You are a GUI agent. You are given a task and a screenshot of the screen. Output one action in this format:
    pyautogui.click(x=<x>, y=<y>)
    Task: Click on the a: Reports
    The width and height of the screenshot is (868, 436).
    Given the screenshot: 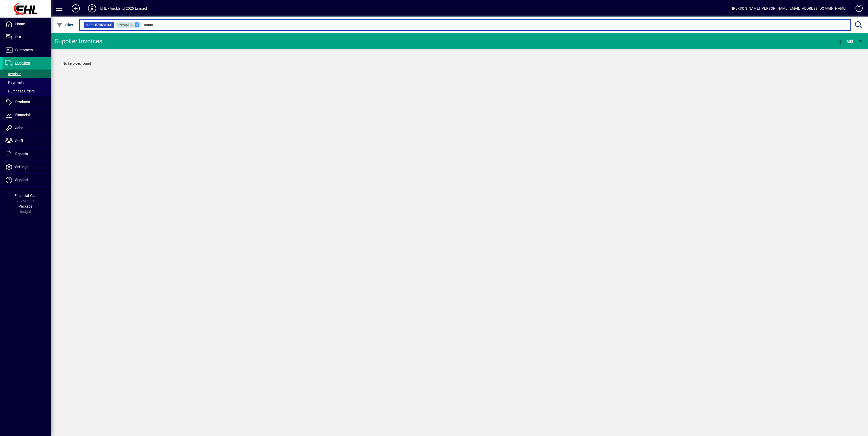 What is the action you would take?
    pyautogui.click(x=27, y=154)
    